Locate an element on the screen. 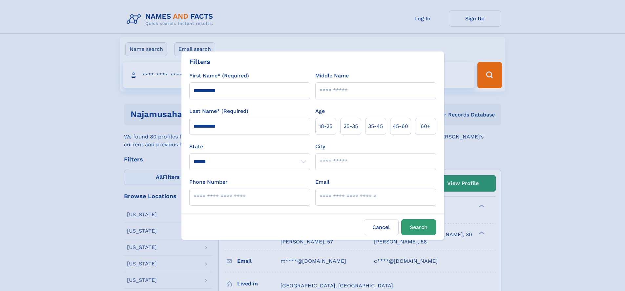 The width and height of the screenshot is (625, 291). span: 18‑25 is located at coordinates (326, 126).